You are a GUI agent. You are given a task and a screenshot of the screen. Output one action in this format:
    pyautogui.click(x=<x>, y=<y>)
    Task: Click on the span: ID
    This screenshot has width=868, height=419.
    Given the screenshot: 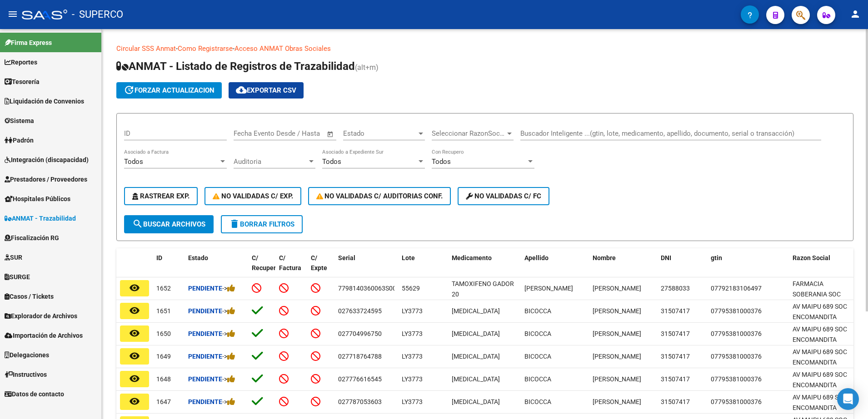 What is the action you would take?
    pyautogui.click(x=159, y=258)
    